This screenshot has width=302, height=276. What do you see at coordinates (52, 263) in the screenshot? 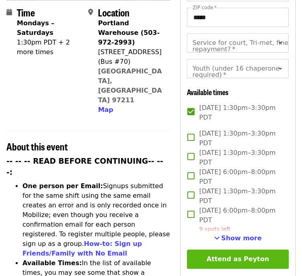
I see `strong: Available Times:` at bounding box center [52, 263].